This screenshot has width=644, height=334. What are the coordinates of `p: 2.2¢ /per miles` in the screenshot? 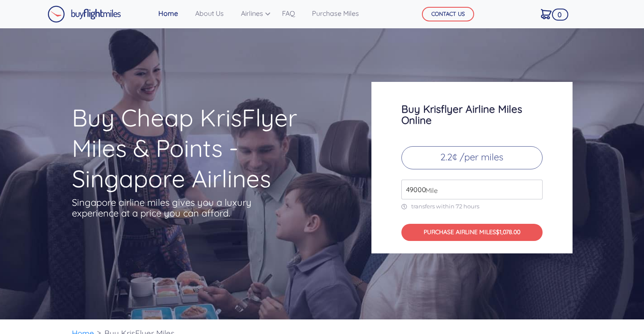 It's located at (472, 158).